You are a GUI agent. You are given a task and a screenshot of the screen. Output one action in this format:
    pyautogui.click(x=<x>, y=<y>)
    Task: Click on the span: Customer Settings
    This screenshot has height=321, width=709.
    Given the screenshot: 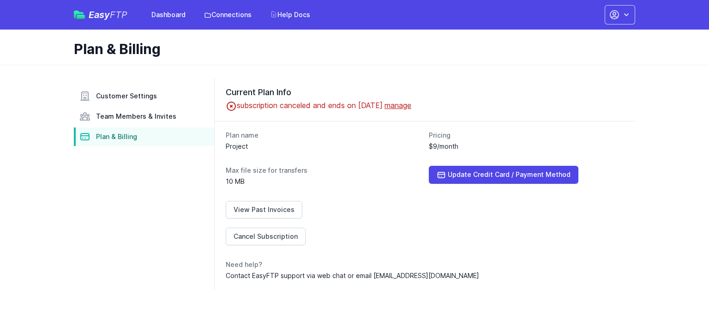 What is the action you would take?
    pyautogui.click(x=126, y=96)
    